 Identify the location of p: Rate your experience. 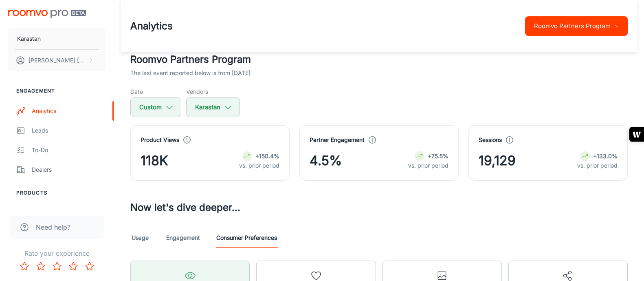
(56, 253).